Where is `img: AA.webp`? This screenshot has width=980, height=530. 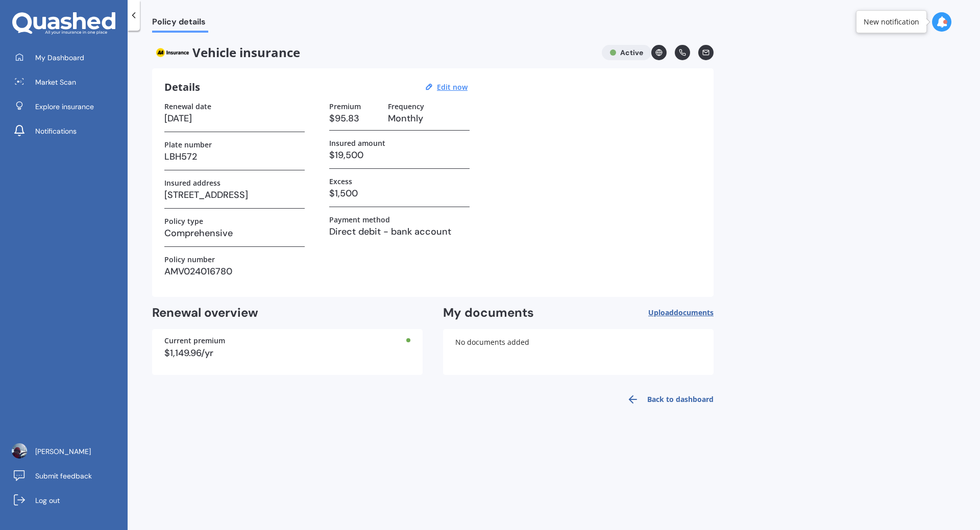 img: AA.webp is located at coordinates (172, 53).